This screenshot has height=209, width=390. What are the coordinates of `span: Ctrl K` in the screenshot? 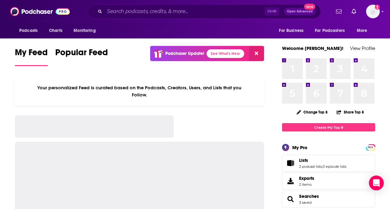 It's located at (272, 11).